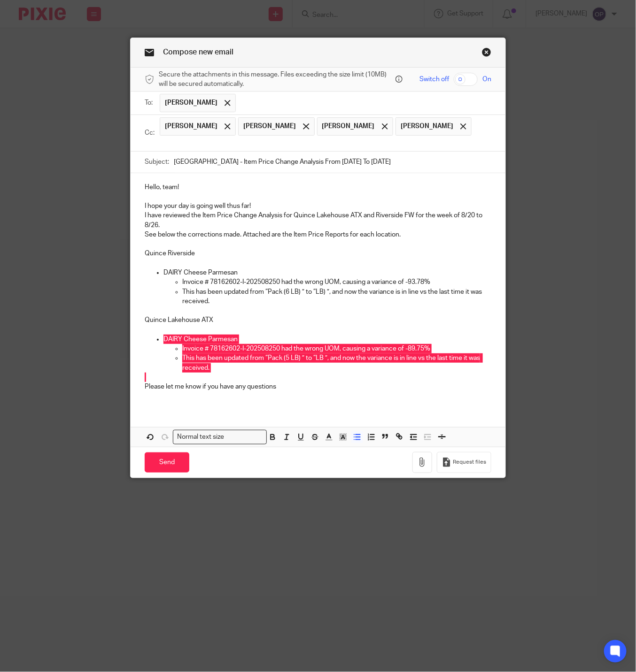 The image size is (636, 672). What do you see at coordinates (198, 52) in the screenshot?
I see `span: Compose new email` at bounding box center [198, 52].